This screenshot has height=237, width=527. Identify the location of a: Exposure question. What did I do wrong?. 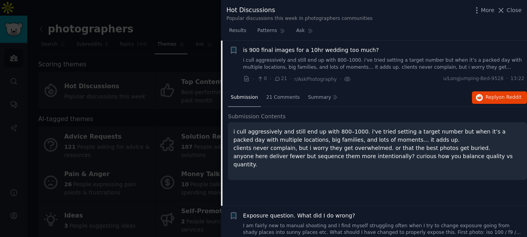
(299, 216).